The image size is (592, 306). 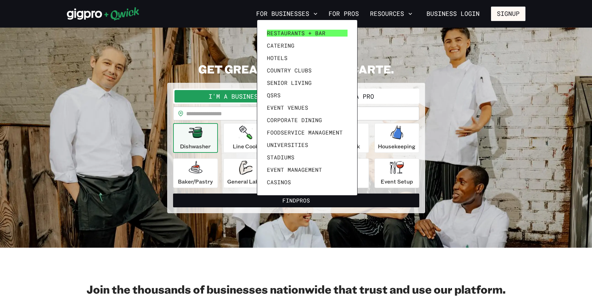 I want to click on span: Senior Living, so click(x=289, y=83).